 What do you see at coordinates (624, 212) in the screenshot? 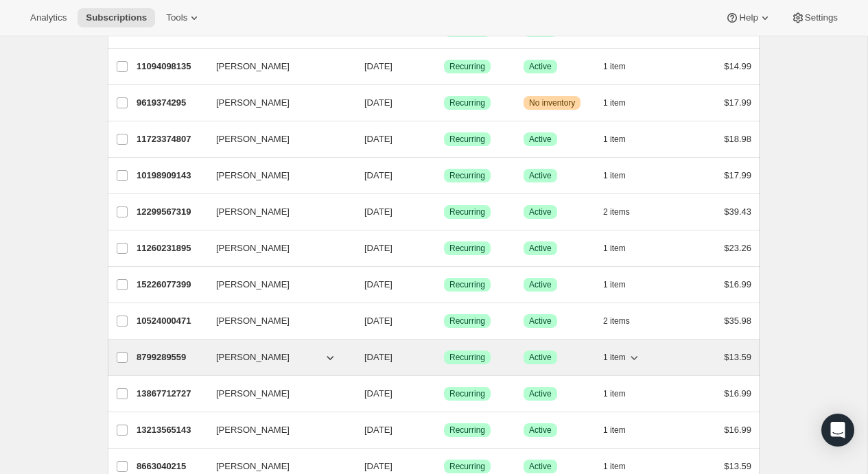
I see `button: 2 items` at bounding box center [624, 212].